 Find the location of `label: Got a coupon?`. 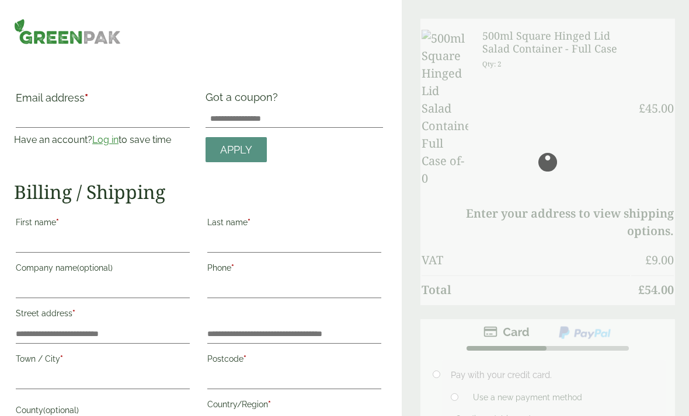

label: Got a coupon? is located at coordinates (244, 100).